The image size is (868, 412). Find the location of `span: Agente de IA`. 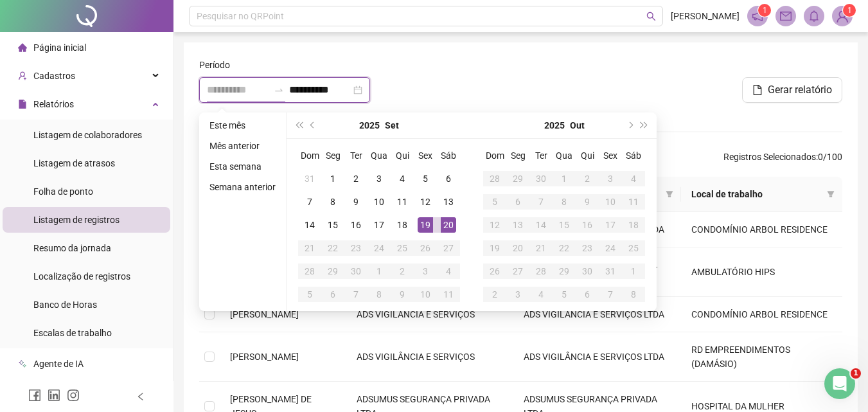

span: Agente de IA is located at coordinates (58, 364).